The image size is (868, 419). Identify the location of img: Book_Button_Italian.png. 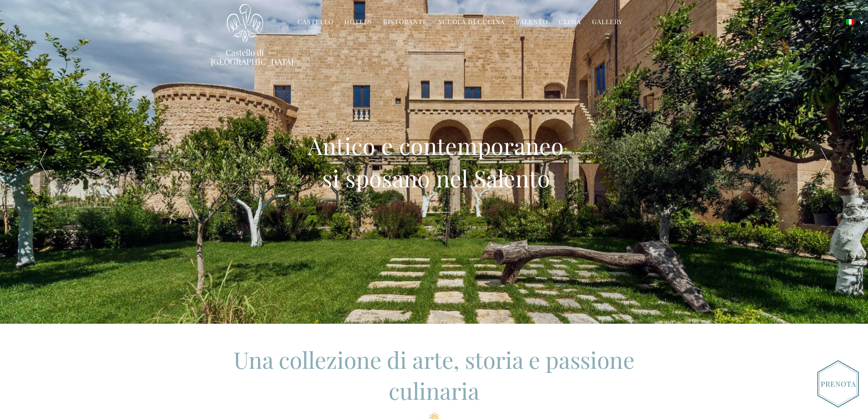
(838, 384).